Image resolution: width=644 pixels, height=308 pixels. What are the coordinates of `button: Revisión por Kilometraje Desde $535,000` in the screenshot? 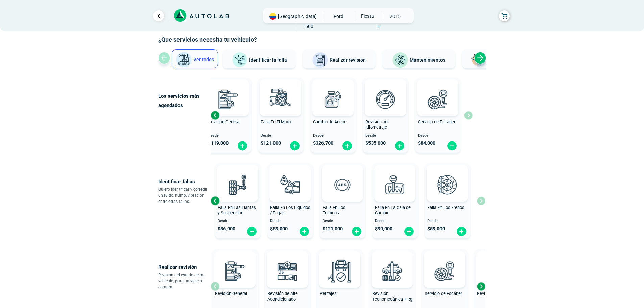 It's located at (385, 115).